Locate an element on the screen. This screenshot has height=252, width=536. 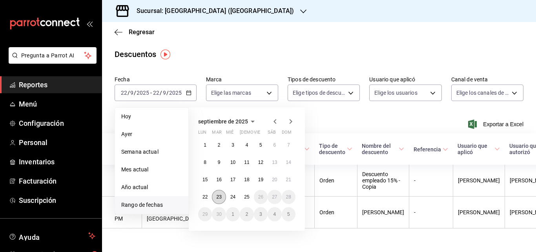
abbr: 2 de septiembre de 2025 is located at coordinates (219, 145).